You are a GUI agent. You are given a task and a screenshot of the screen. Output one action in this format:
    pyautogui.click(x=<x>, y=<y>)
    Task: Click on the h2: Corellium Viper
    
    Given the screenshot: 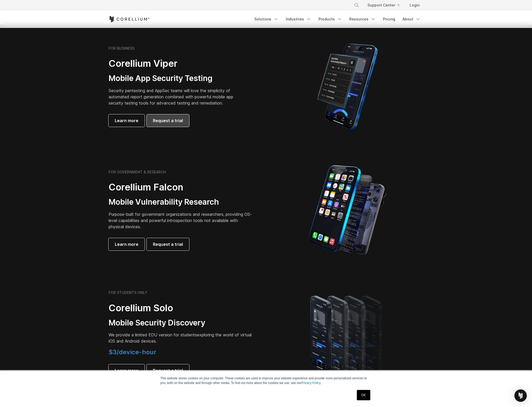 What is the action you would take?
    pyautogui.click(x=175, y=63)
    